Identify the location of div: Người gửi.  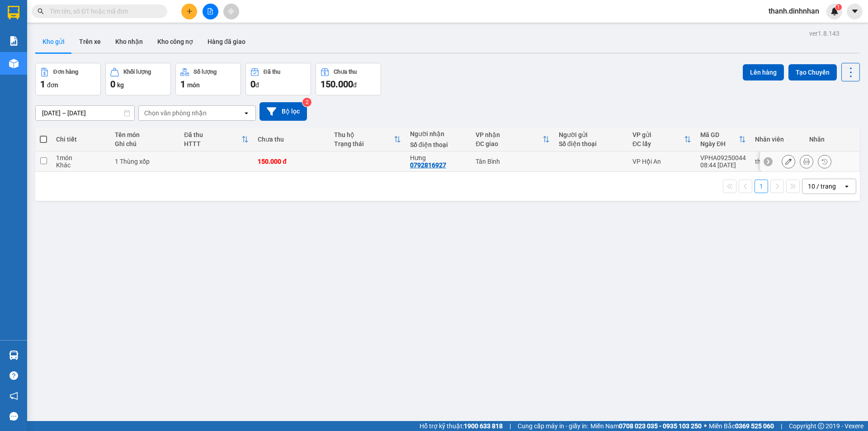
(591, 134).